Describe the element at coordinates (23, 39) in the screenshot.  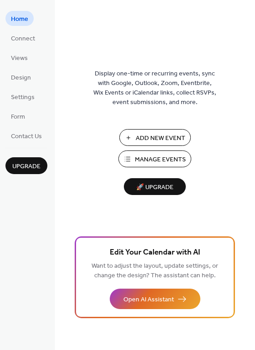
I see `span: Connect` at that location.